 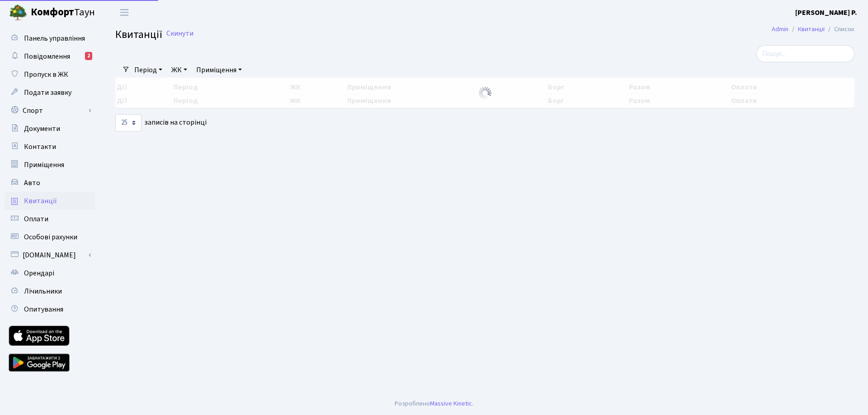 I want to click on a: Повідомлення2, so click(x=50, y=57).